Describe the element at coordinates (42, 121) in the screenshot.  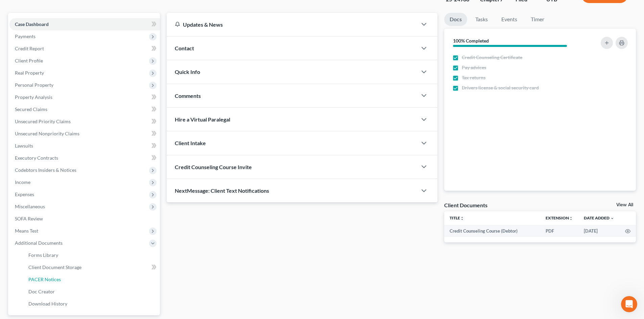
I see `span: Unsecured Priority Claims` at that location.